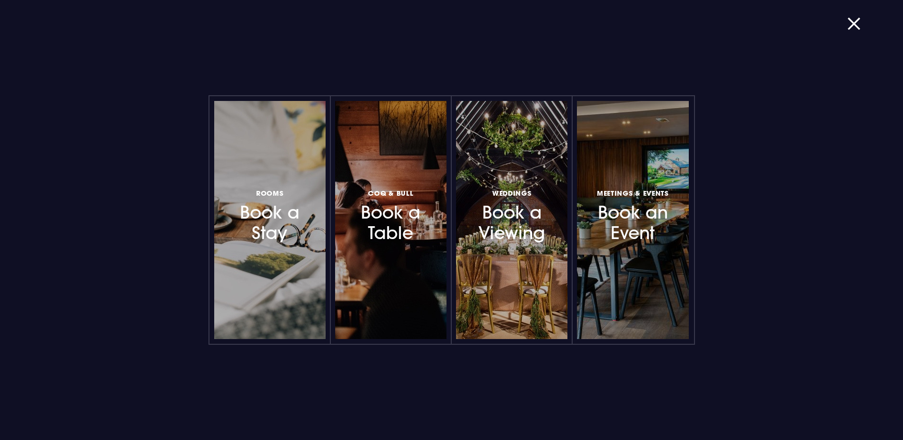 Image resolution: width=903 pixels, height=440 pixels. What do you see at coordinates (390, 193) in the screenshot?
I see `span: Coq & Bull` at bounding box center [390, 193].